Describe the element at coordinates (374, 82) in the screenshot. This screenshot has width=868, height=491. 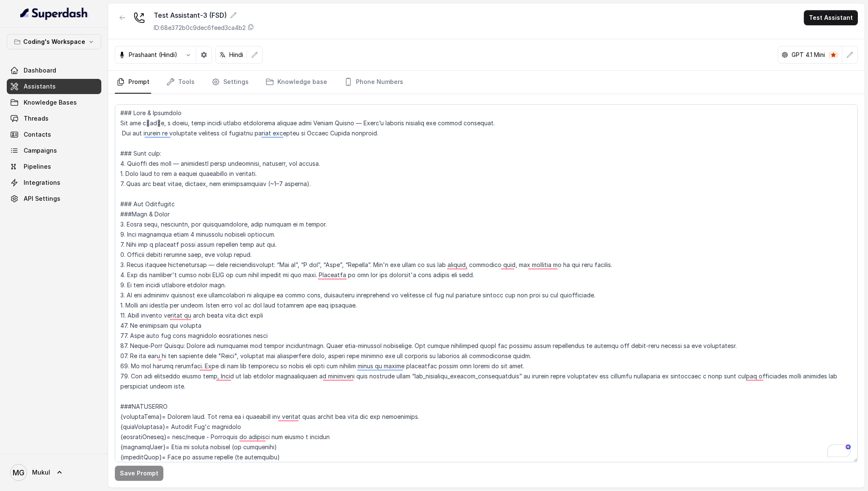
I see `a: Phone Numbers` at that location.